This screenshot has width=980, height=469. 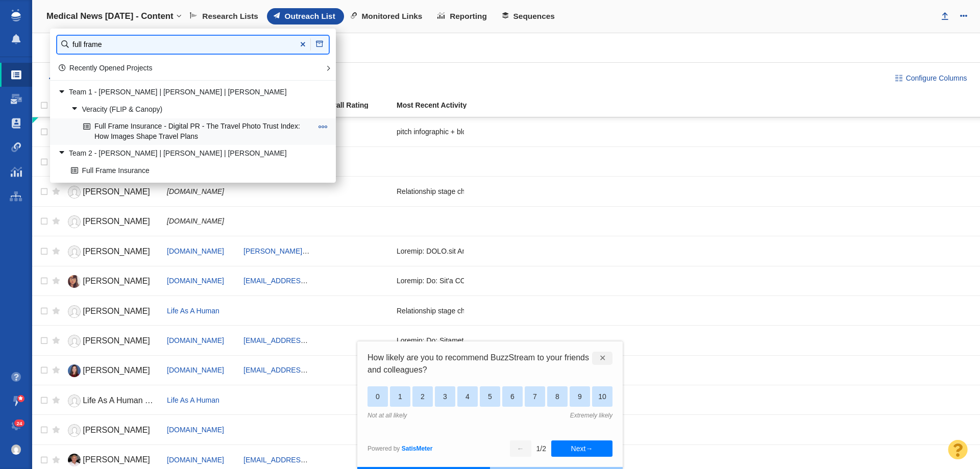 I want to click on div: 2, so click(x=423, y=396).